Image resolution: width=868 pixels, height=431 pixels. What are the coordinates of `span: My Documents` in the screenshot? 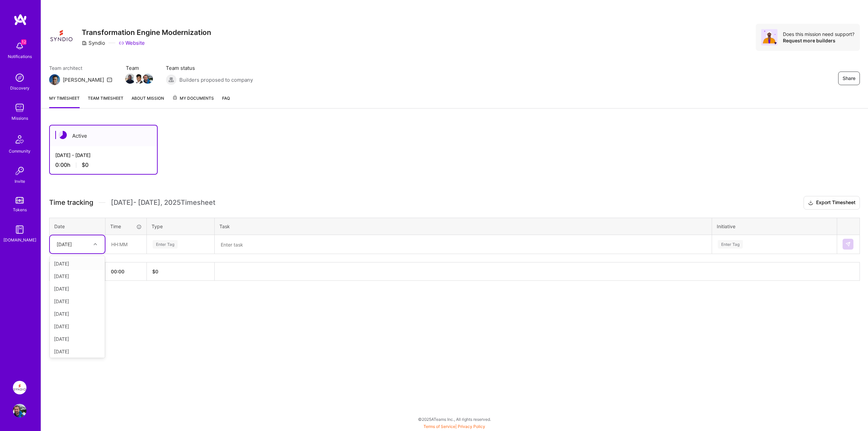 It's located at (193, 98).